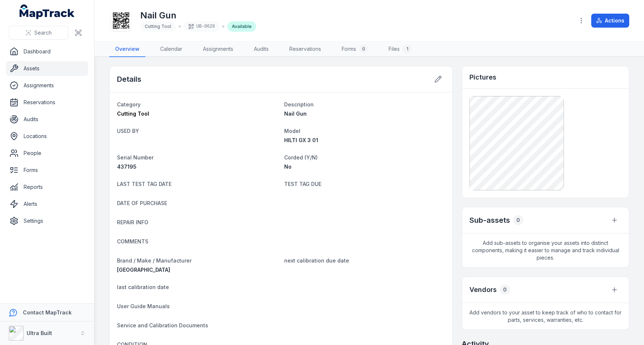 The width and height of the screenshot is (644, 345). What do you see at coordinates (47, 221) in the screenshot?
I see `a: Settings` at bounding box center [47, 221].